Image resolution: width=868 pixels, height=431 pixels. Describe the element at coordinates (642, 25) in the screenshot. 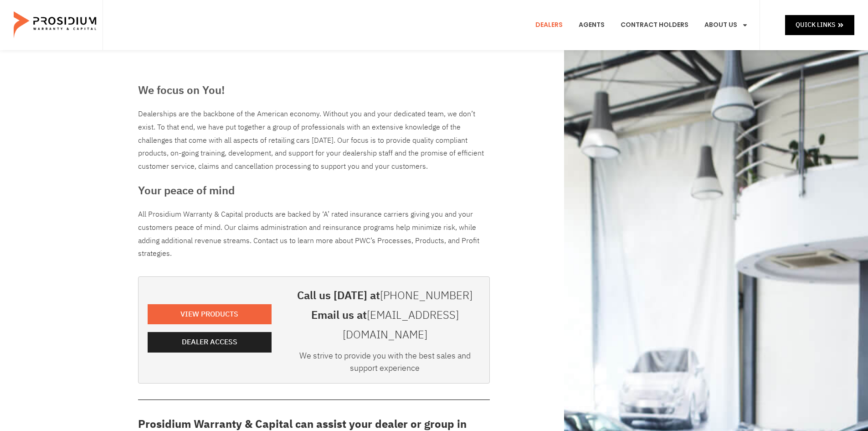

I see `nav: Menu` at that location.